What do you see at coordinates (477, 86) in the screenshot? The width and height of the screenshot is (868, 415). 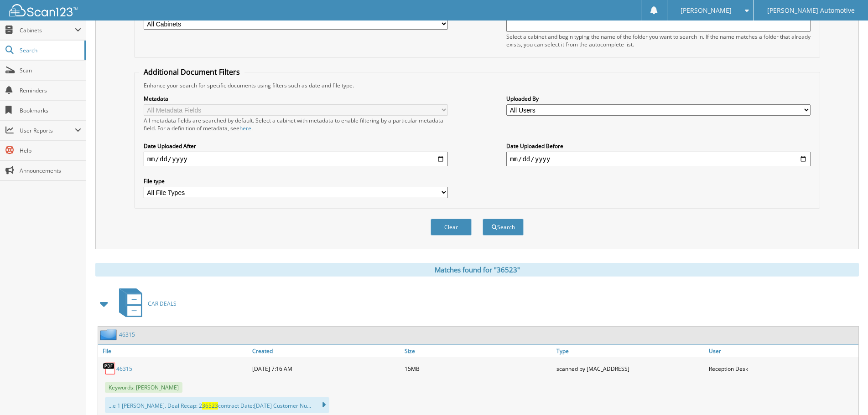 I see `div: Enhance your search for specific documents using filters such as date and file type.` at bounding box center [477, 86].